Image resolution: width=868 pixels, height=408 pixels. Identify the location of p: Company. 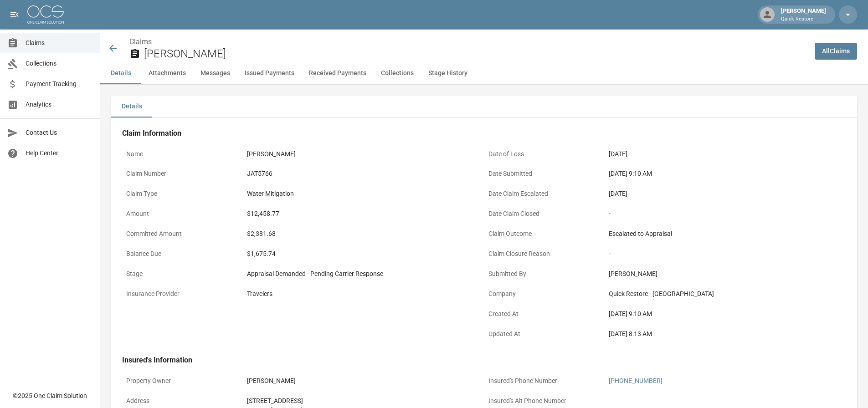
(545, 294).